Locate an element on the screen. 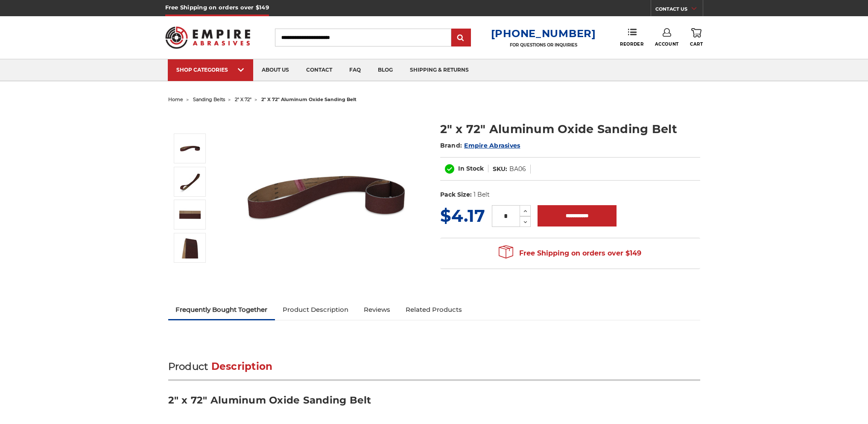 This screenshot has height=424, width=868. a: about us is located at coordinates (275, 70).